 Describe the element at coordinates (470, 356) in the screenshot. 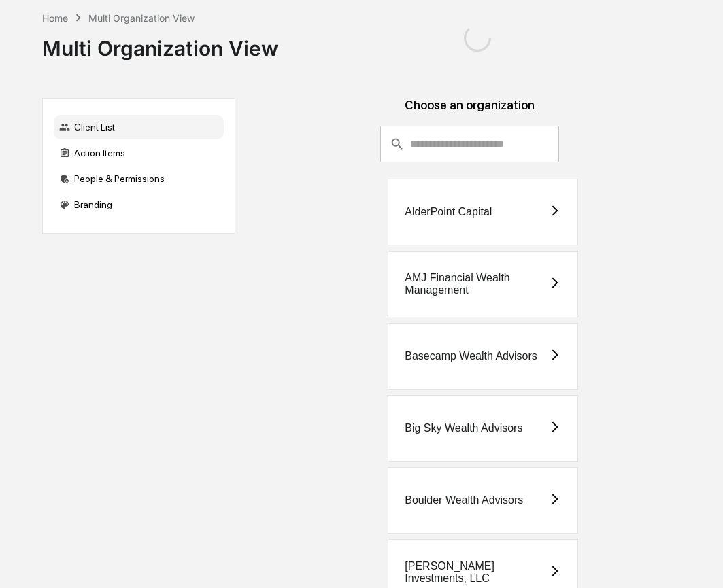

I see `div: Basecamp Wealth Advisors` at that location.